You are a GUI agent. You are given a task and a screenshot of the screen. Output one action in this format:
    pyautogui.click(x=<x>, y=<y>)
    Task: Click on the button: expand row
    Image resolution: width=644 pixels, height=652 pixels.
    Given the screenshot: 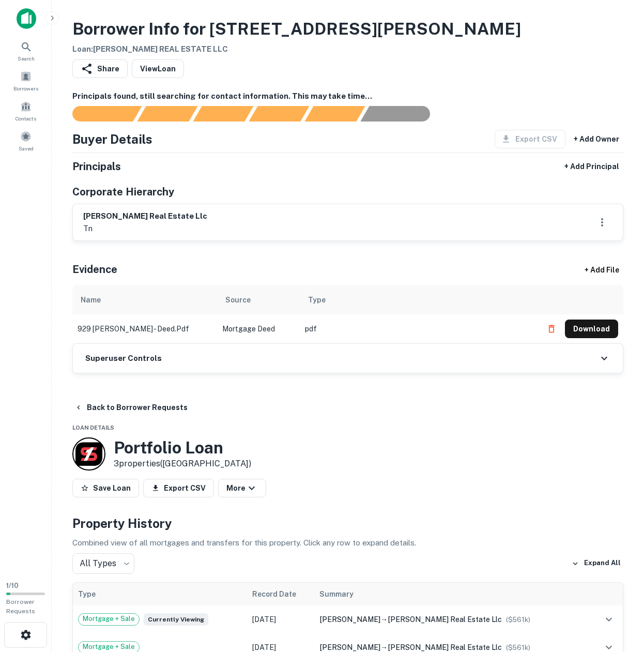 What is the action you would take?
    pyautogui.click(x=609, y=619)
    